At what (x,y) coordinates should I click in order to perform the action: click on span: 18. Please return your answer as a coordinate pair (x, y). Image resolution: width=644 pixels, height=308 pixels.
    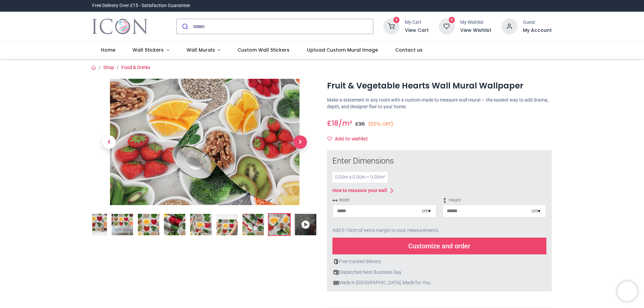
    Looking at the image, I should click on (335, 123).